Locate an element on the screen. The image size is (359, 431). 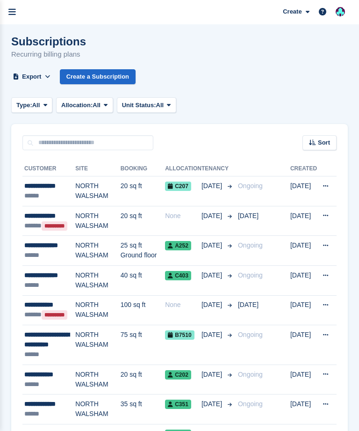
p: Recurring billing plans is located at coordinates (49, 54).